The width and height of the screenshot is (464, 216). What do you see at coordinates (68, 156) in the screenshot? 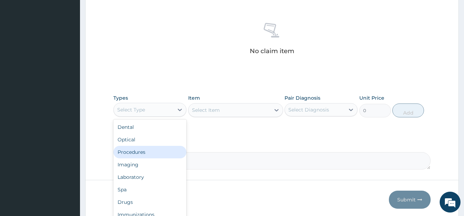
I see `textarea: Type your message and hit 'Enter'` at bounding box center [68, 156].